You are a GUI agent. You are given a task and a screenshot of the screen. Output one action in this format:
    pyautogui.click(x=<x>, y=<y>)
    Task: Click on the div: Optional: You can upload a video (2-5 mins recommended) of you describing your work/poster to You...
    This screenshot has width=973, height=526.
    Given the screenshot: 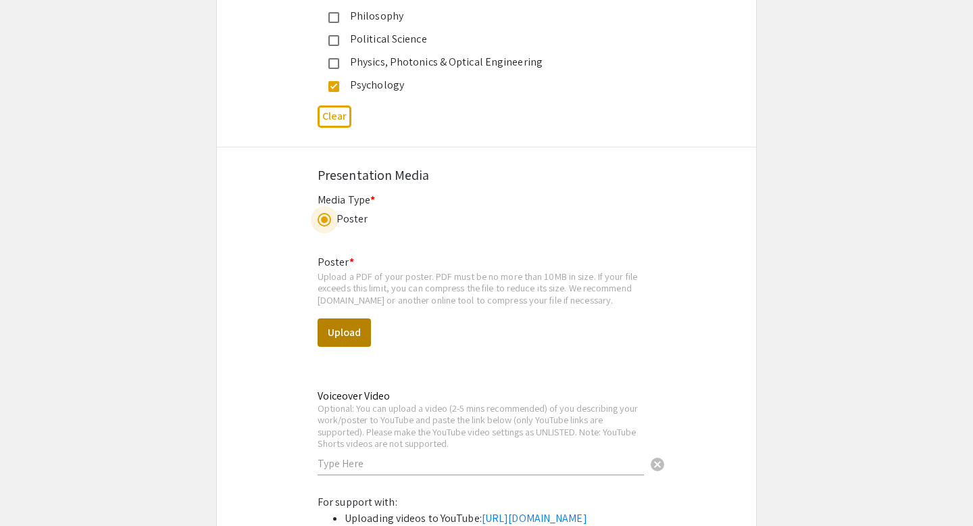 What is the action you would take?
    pyautogui.click(x=481, y=426)
    